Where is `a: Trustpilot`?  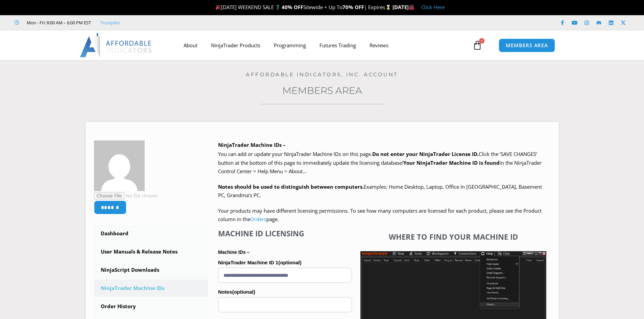
a: Trustpilot is located at coordinates (110, 22).